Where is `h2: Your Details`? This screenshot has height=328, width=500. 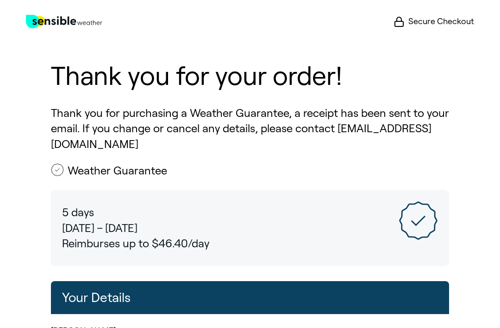 h2: Your Details is located at coordinates (250, 297).